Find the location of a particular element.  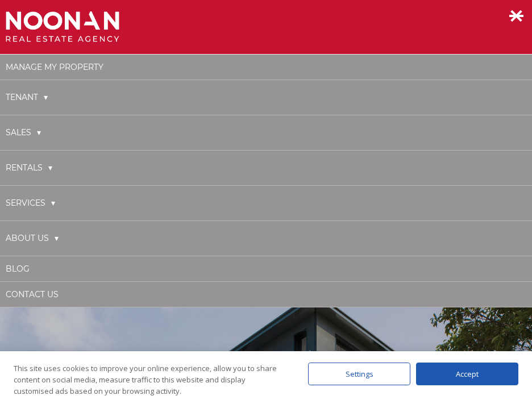

div: Accept is located at coordinates (467, 373).